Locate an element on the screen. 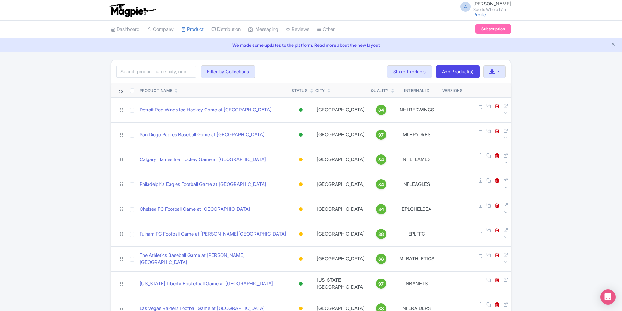  div: Quality is located at coordinates (380, 91).